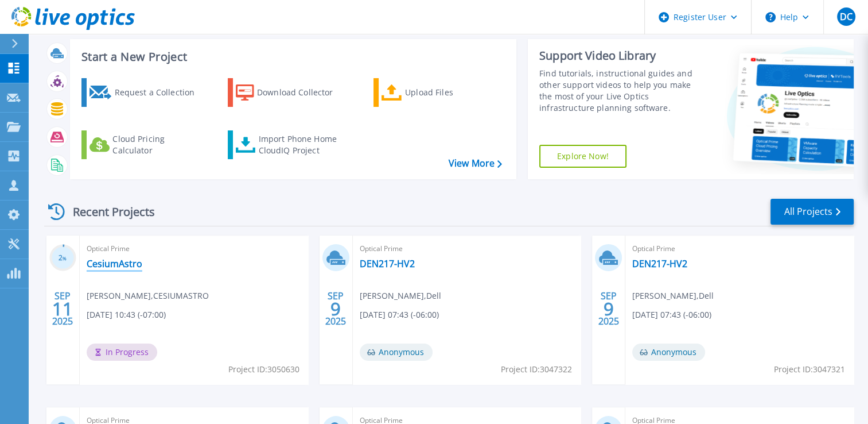 The width and height of the screenshot is (868, 424). Describe the element at coordinates (536, 369) in the screenshot. I see `span: Project ID: 3047322` at that location.